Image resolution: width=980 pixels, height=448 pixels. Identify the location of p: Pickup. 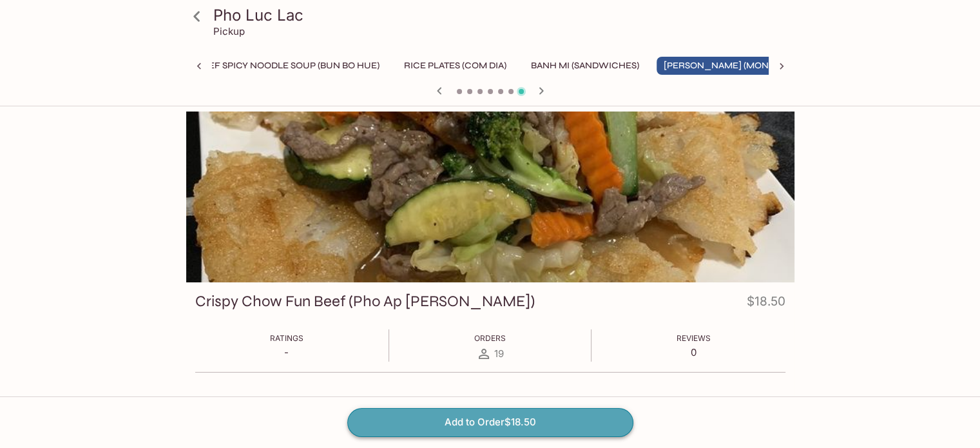
(229, 31).